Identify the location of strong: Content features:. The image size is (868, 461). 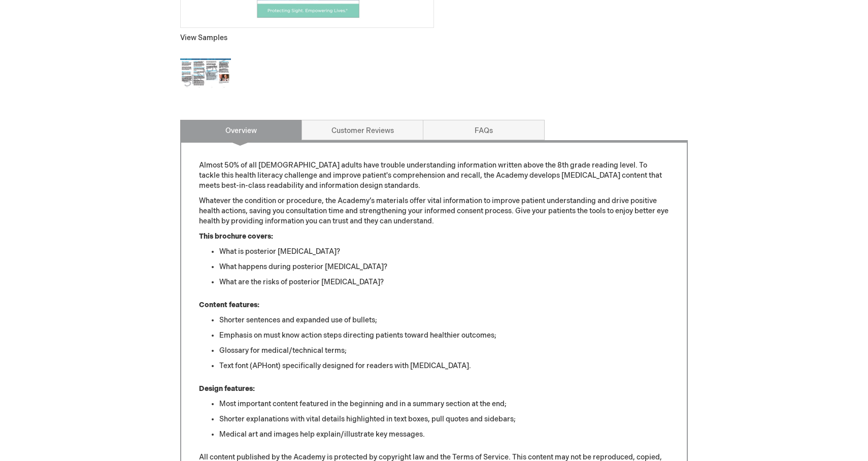
(229, 305).